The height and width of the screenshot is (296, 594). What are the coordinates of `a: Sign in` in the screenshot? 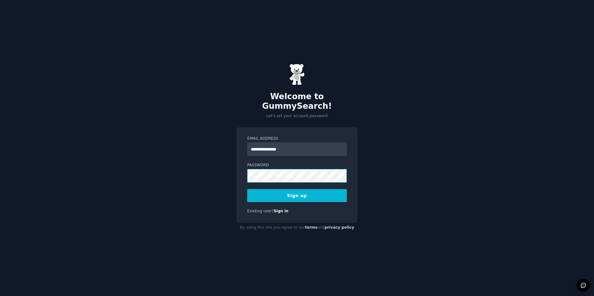 It's located at (281, 211).